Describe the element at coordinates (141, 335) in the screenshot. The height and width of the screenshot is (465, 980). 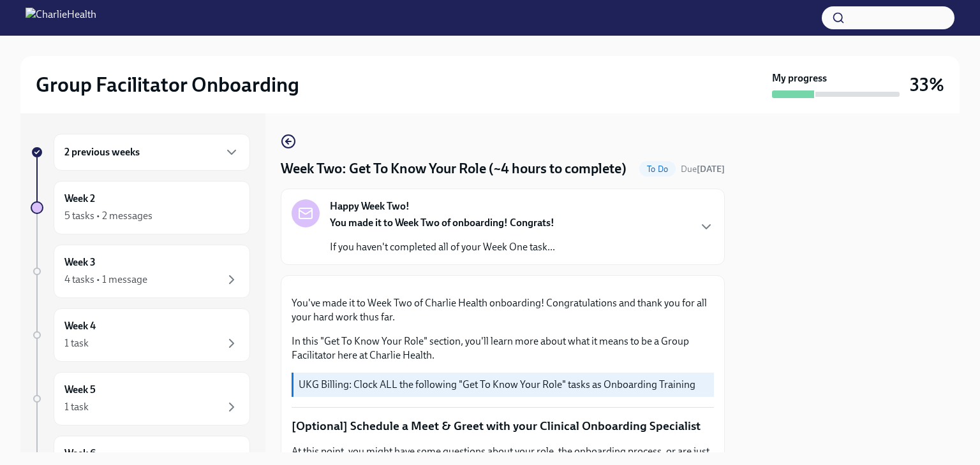
I see `a: Week 41 task` at that location.